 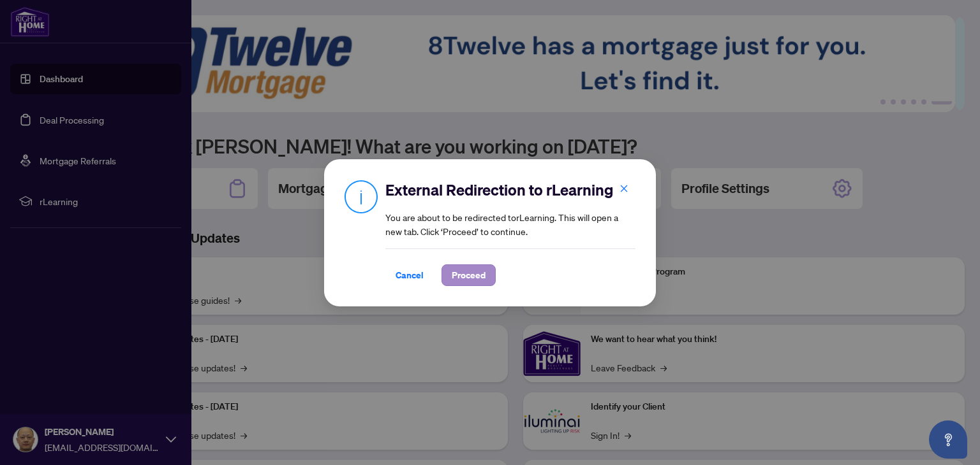 I want to click on span: close, so click(x=624, y=189).